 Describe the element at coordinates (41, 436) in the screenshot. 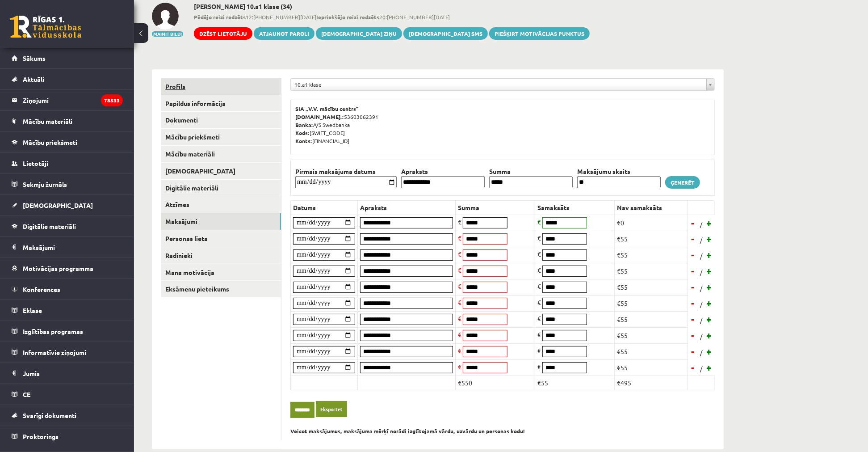

I see `span: Proktorings` at that location.